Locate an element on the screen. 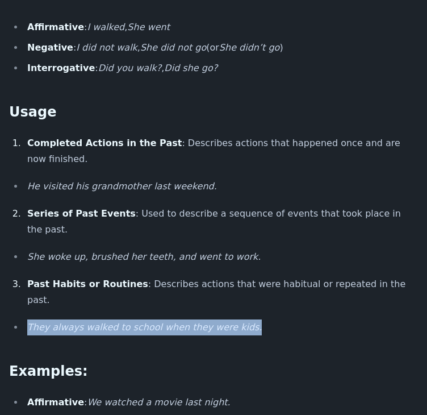 This screenshot has width=427, height=415. em: Did you walk? is located at coordinates (130, 68).